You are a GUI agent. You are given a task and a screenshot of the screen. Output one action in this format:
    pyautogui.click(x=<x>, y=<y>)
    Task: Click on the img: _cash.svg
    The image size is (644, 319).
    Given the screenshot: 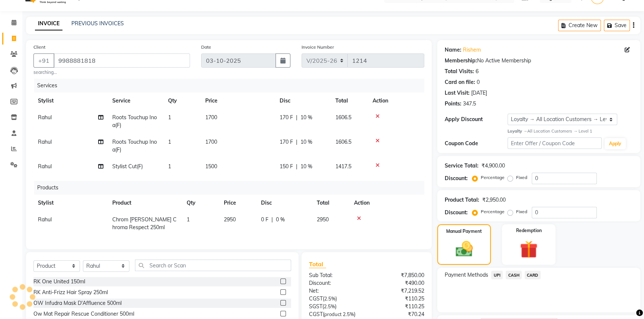 What is the action you would take?
    pyautogui.click(x=464, y=249)
    